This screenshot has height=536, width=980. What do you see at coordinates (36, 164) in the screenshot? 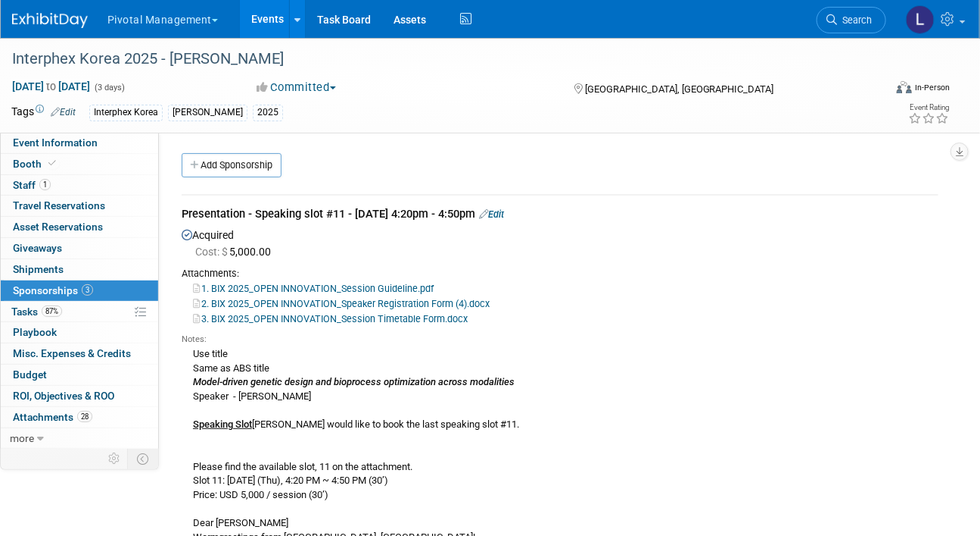
I see `span: Booth` at bounding box center [36, 164].